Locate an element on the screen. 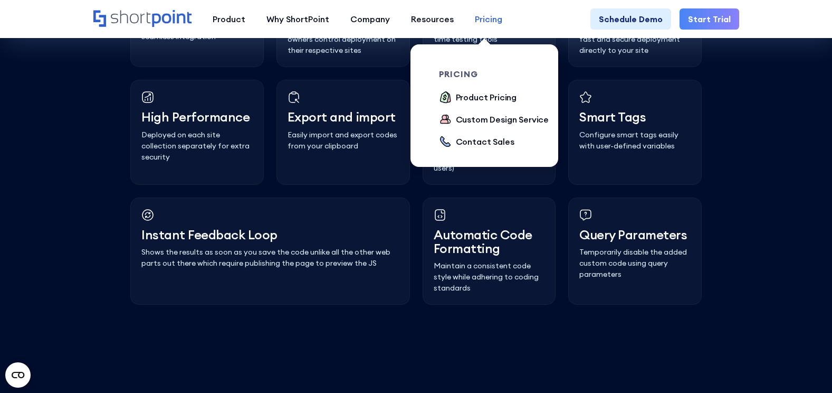 Image resolution: width=832 pixels, height=393 pixels. p: Simplify your workflow with fast and secur﻿e deployment directly to your site is located at coordinates (635, 39).